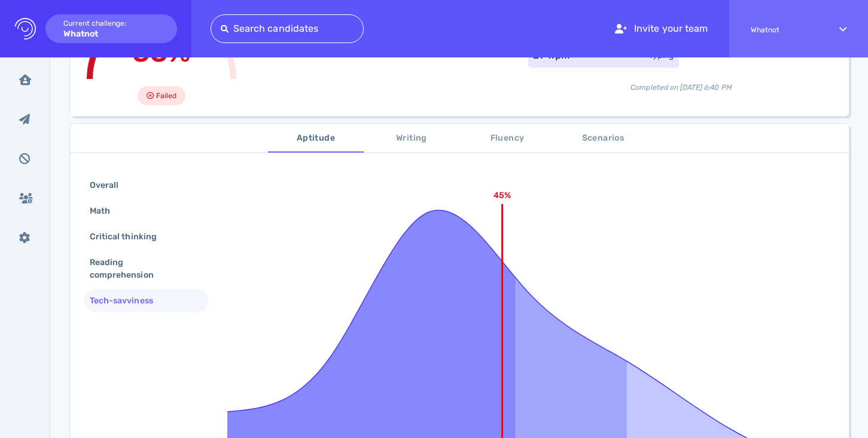 The height and width of the screenshot is (438, 868). I want to click on span: Writing, so click(412, 139).